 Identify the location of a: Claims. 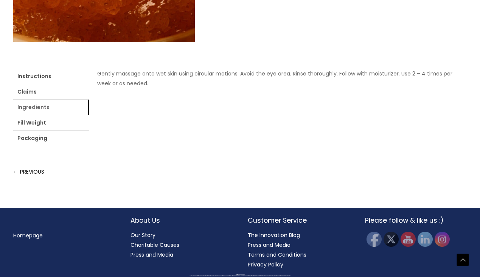
(51, 92).